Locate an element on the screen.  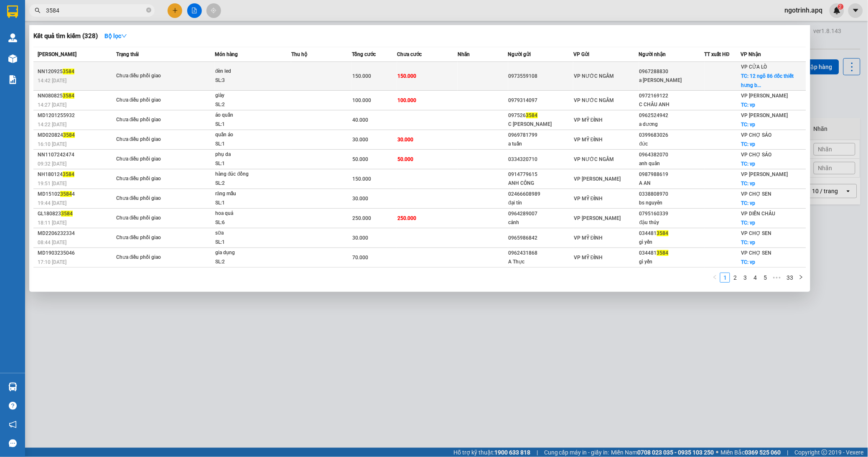
span: left is located at coordinates (715, 277).